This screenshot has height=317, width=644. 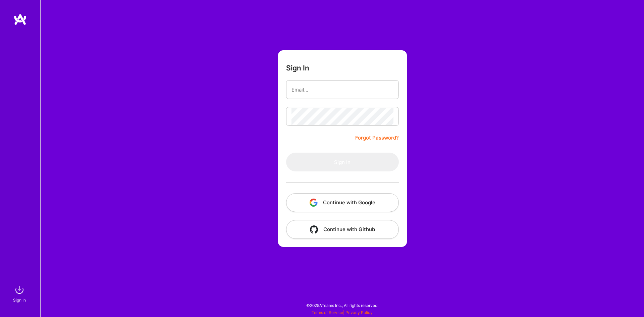 I want to click on button: Continue with Google, so click(x=342, y=202).